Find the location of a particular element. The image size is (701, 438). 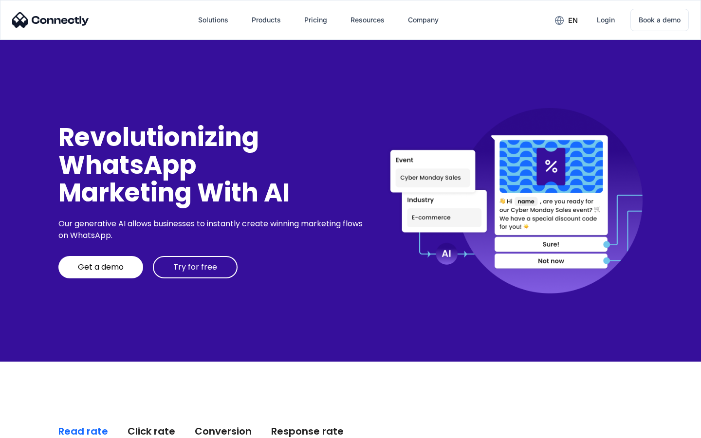

a: Pricing is located at coordinates (316, 20).